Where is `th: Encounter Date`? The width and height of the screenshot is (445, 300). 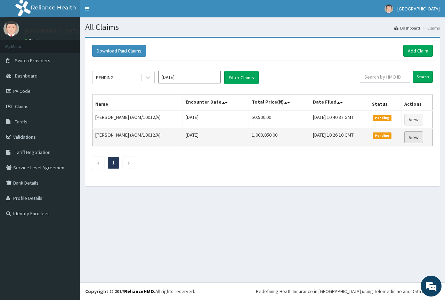
th: Encounter Date is located at coordinates (215, 103).